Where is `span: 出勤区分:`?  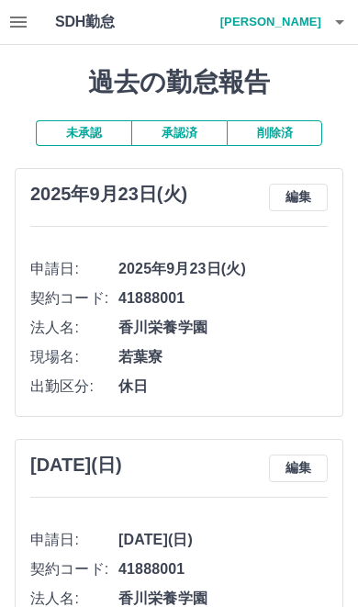
span: 出勤区分: is located at coordinates (74, 387).